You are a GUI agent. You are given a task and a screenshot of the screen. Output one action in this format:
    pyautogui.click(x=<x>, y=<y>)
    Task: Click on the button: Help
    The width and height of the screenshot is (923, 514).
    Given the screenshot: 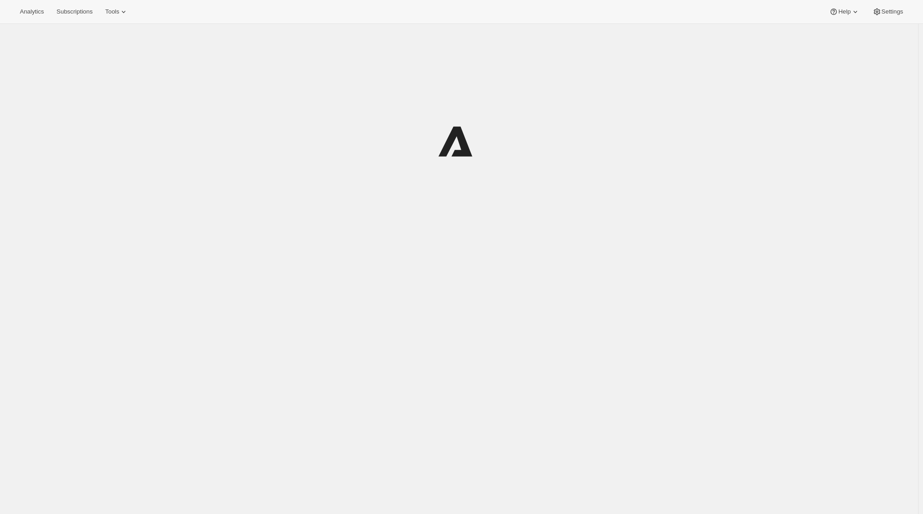 What is the action you would take?
    pyautogui.click(x=844, y=12)
    